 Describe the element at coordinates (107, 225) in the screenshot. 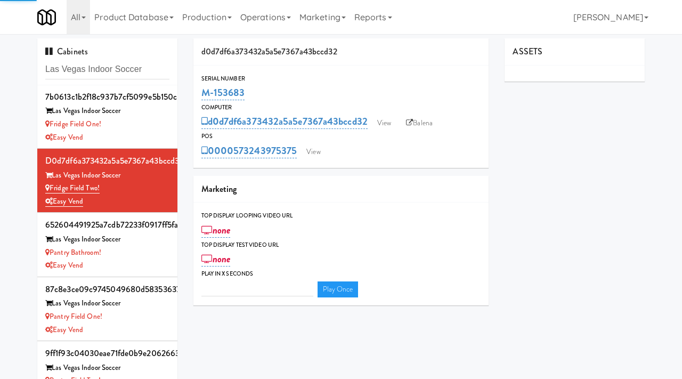

I see `div: 652604491925a7cdb72233f0917ff5fa` at that location.